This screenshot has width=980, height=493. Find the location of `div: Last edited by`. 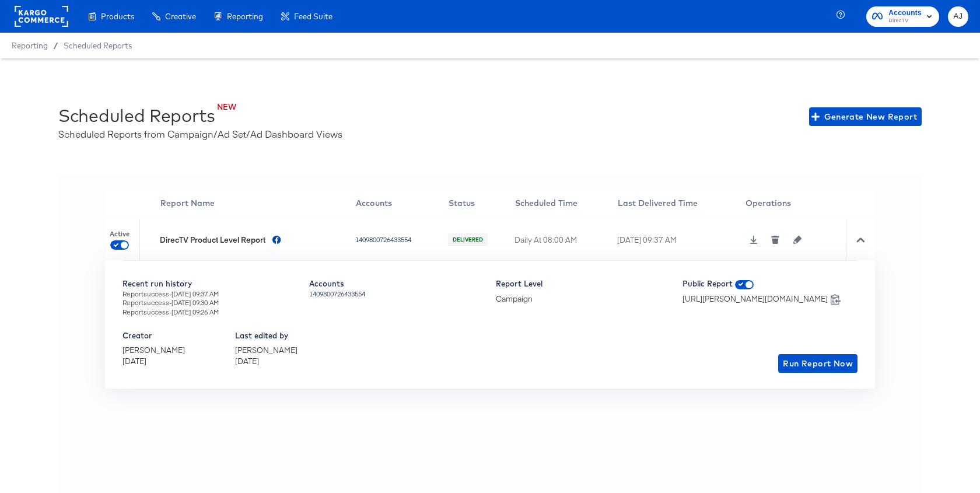

div: Last edited by is located at coordinates (266, 336).